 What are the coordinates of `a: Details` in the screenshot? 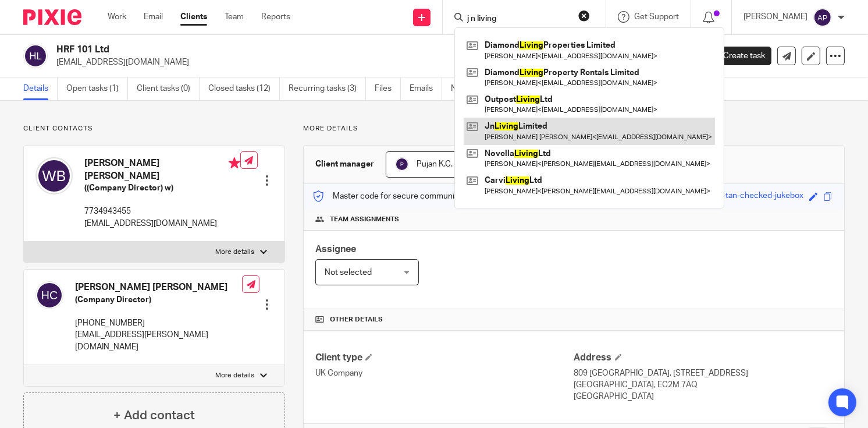 It's located at (40, 88).